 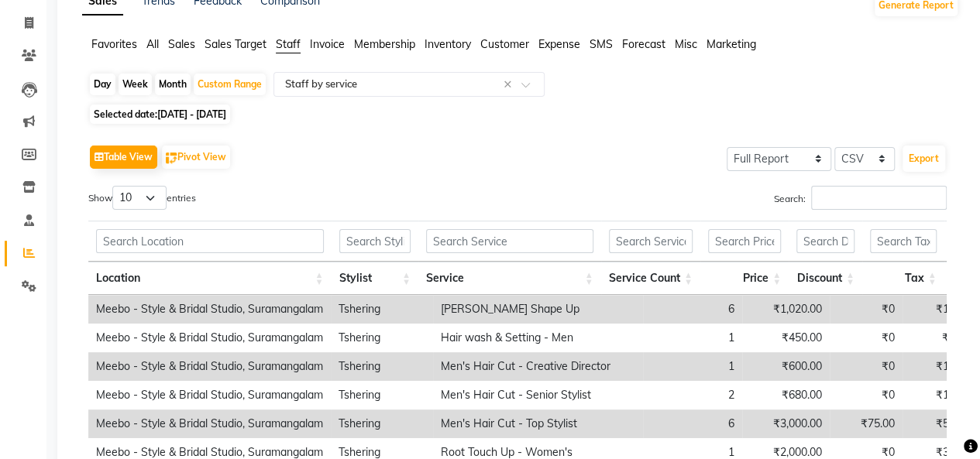 I want to click on td: Hair wash & Setting - Men, so click(x=538, y=337).